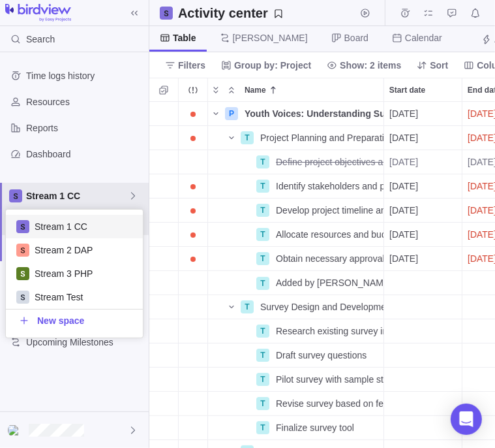 Image resolution: width=495 pixels, height=448 pixels. Describe the element at coordinates (61, 320) in the screenshot. I see `span: New space` at that location.